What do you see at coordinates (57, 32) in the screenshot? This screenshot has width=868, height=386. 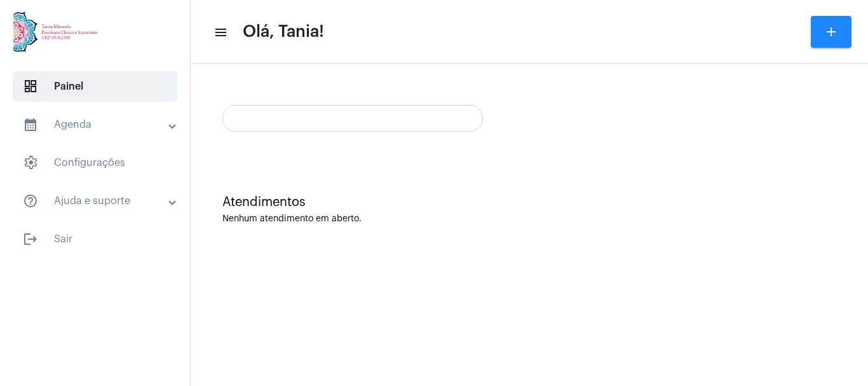 I see `img: 82f91219-cc54-a9e9-c892-318f5ec67ab1.jpg` at bounding box center [57, 32].